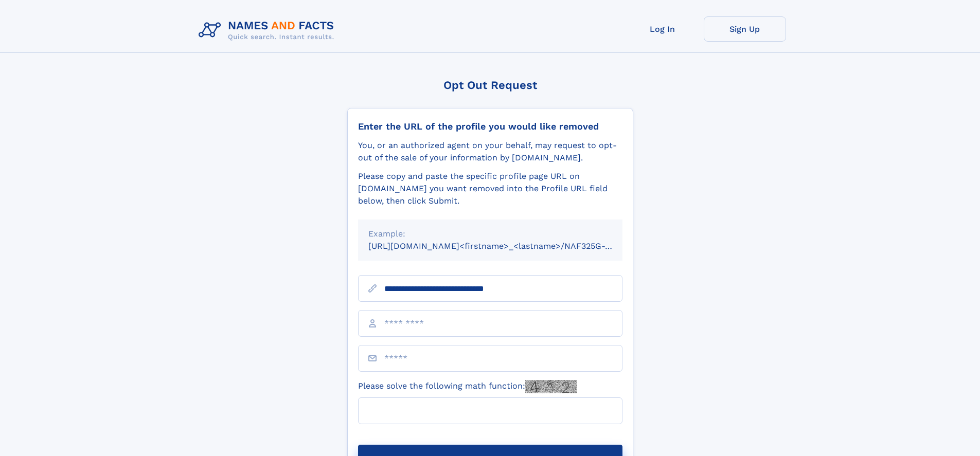 Image resolution: width=980 pixels, height=456 pixels. I want to click on a: Sign Up, so click(745, 29).